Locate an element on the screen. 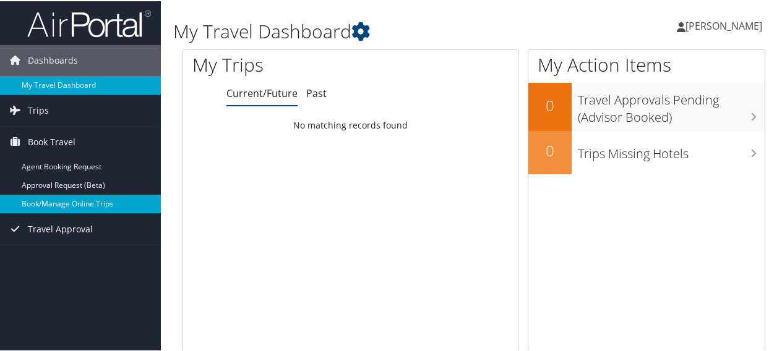  span: Dashboards is located at coordinates (53, 59).